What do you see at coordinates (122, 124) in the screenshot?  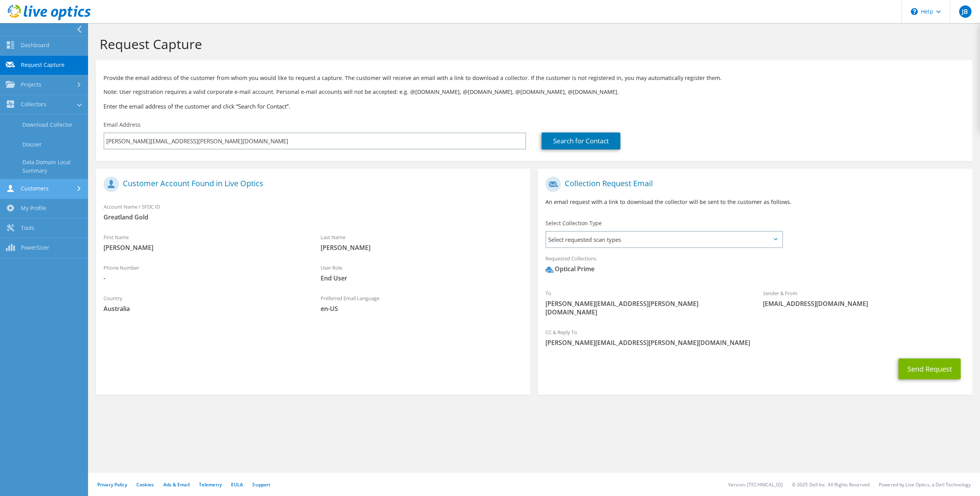 I see `label: Email Address` at bounding box center [122, 124].